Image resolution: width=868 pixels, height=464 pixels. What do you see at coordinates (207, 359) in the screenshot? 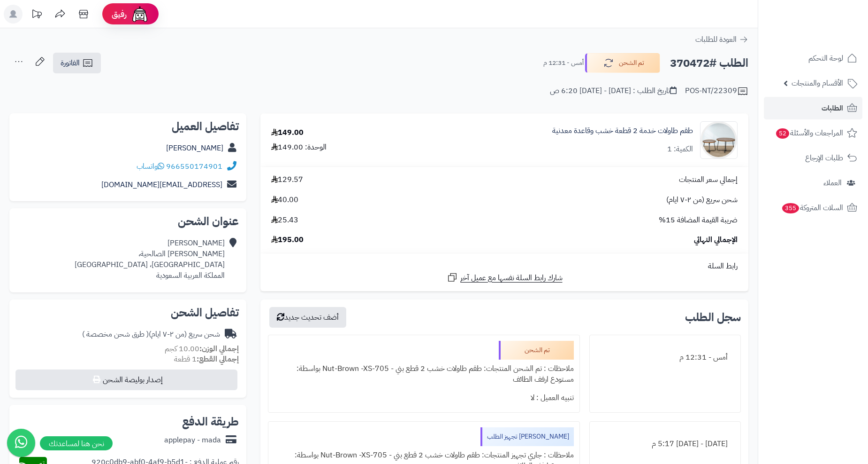
I see `small: 1 قطعة` at bounding box center [207, 359].